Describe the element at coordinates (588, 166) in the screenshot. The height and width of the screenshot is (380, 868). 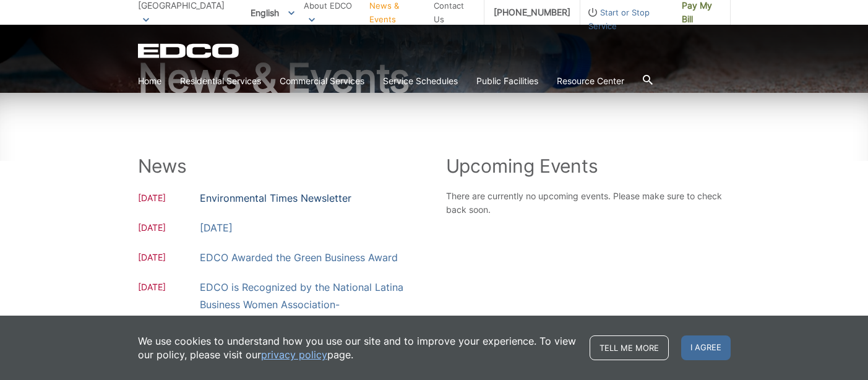
I see `h2: Upcoming Events` at that location.